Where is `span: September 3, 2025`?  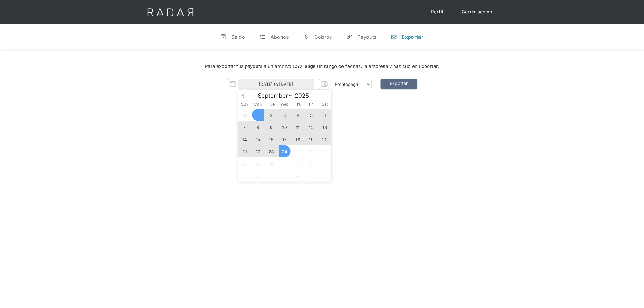
span: September 3, 2025 is located at coordinates (284, 115).